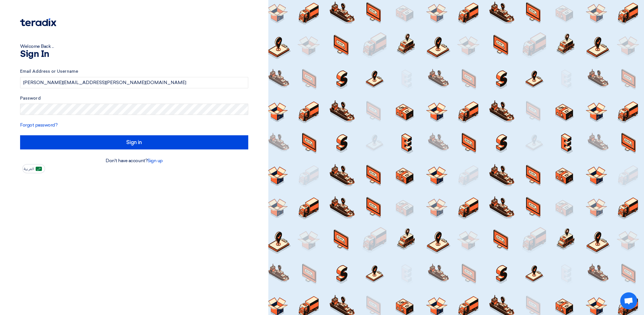 This screenshot has width=644, height=315. What do you see at coordinates (629, 301) in the screenshot?
I see `div: Open chat` at bounding box center [629, 301].